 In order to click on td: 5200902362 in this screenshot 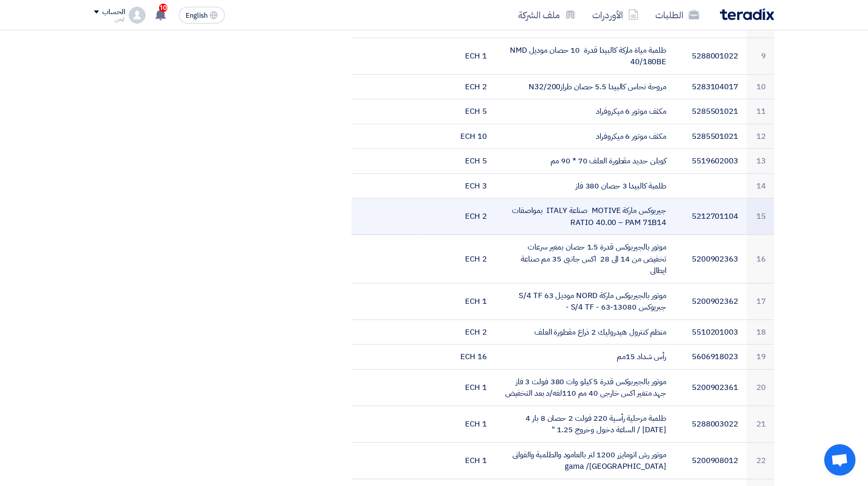, I will do `click(710, 301)`.